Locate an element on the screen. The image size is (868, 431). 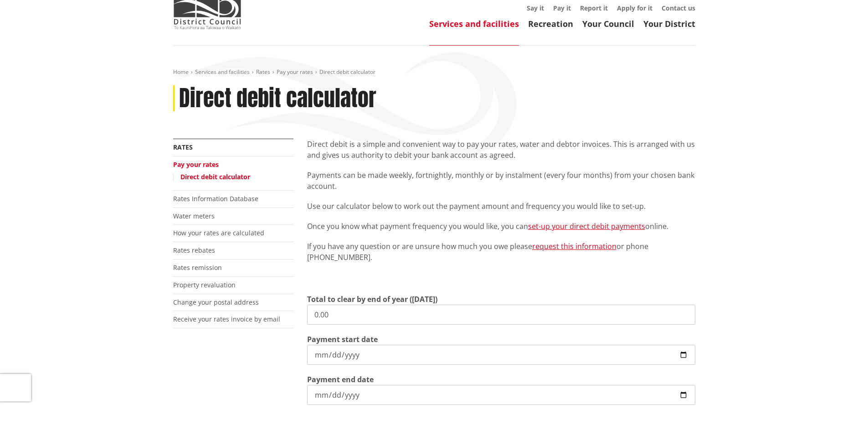
a: Apply for it is located at coordinates (635, 8).